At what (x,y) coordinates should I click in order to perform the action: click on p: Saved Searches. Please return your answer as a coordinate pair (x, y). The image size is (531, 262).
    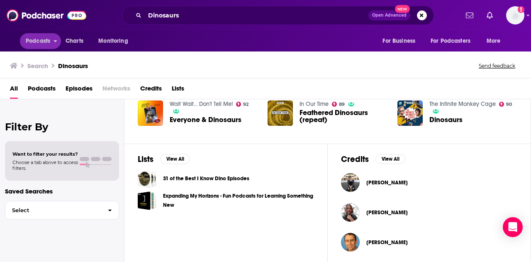
    Looking at the image, I should click on (62, 191).